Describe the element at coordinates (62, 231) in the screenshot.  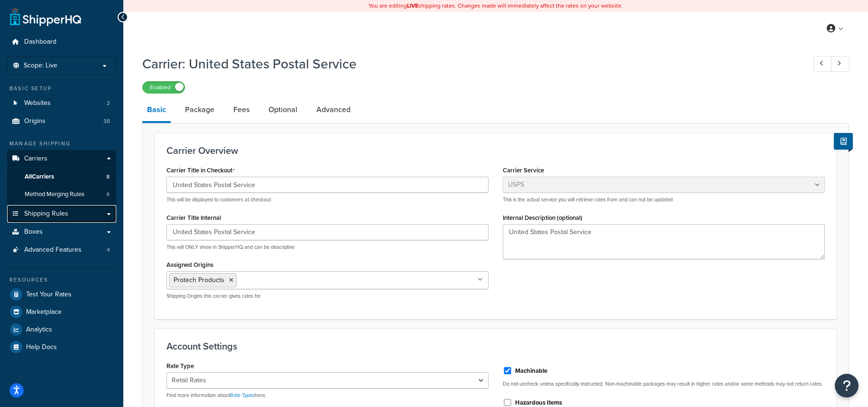
I see `li: Boxes` at that location.